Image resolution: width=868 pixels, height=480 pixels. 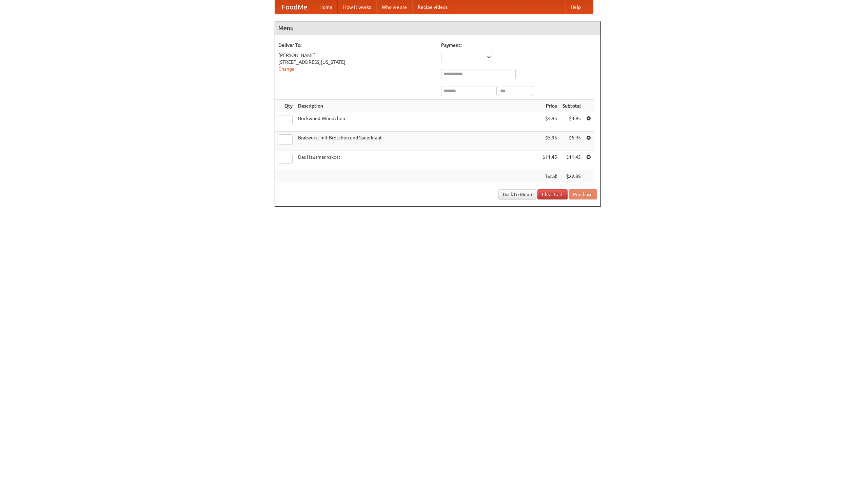 What do you see at coordinates (549, 176) in the screenshot?
I see `th: Total:` at bounding box center [549, 176].